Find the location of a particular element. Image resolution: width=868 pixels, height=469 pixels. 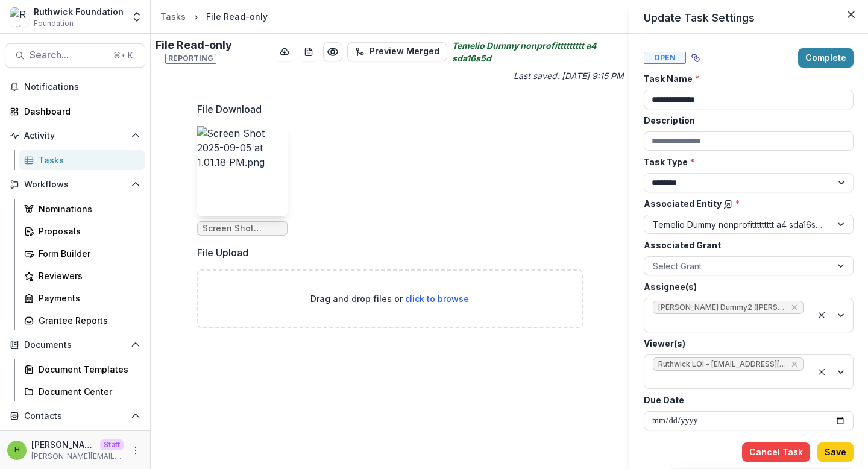

label: Task Type is located at coordinates (745, 161).